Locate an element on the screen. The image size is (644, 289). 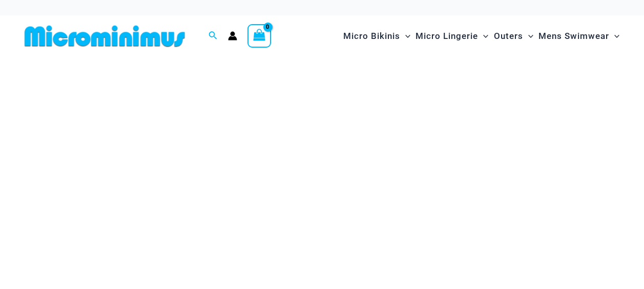
a: Account icon link is located at coordinates (232, 36).